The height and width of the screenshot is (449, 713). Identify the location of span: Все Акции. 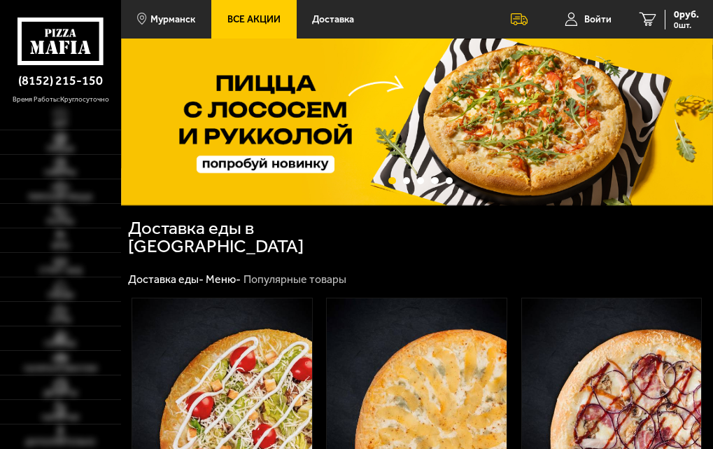
(254, 20).